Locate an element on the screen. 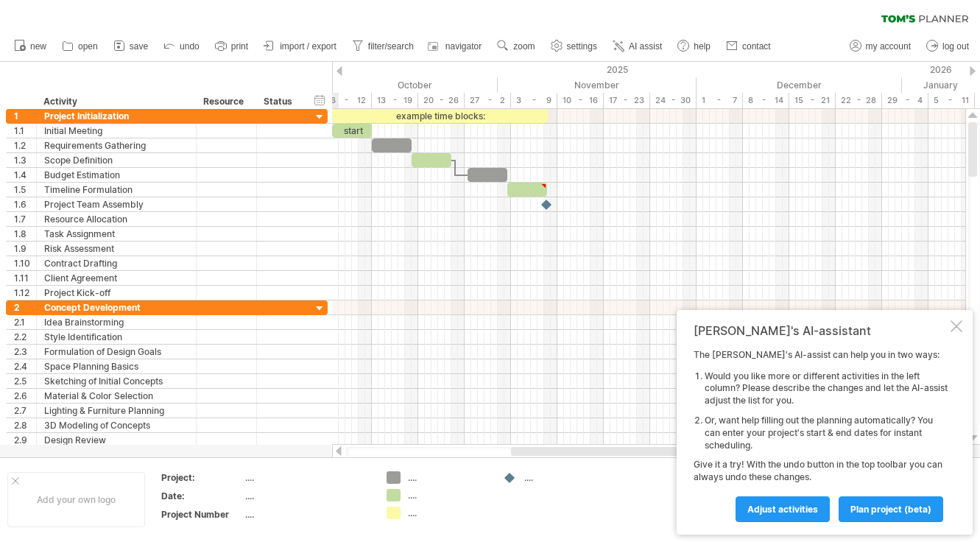 The height and width of the screenshot is (542, 980). div: Project: is located at coordinates (202, 477).